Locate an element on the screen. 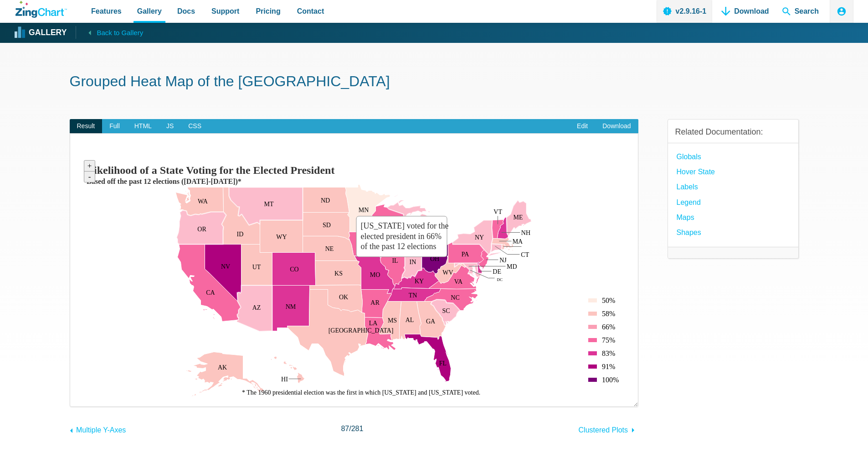 This screenshot has height=453, width=868. span: Gallery is located at coordinates (149, 11).